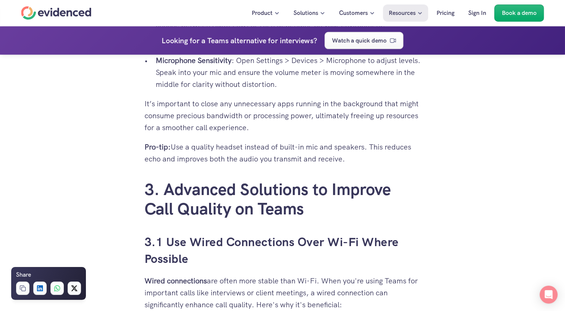 This screenshot has height=311, width=565. I want to click on div: Open Intercom Messenger, so click(549, 295).